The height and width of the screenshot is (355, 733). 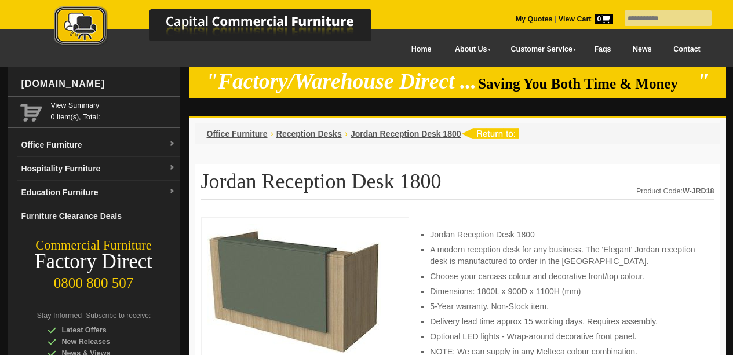 I want to click on a: Reception Desks, so click(x=309, y=134).